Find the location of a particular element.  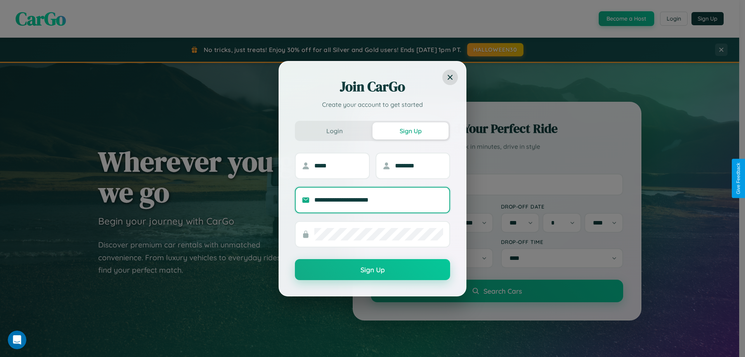

button: Login is located at coordinates (334, 131).